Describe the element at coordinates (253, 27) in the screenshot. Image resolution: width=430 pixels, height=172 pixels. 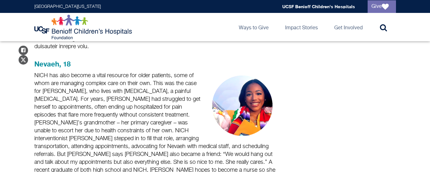
I see `a: Ways to Give` at that location.